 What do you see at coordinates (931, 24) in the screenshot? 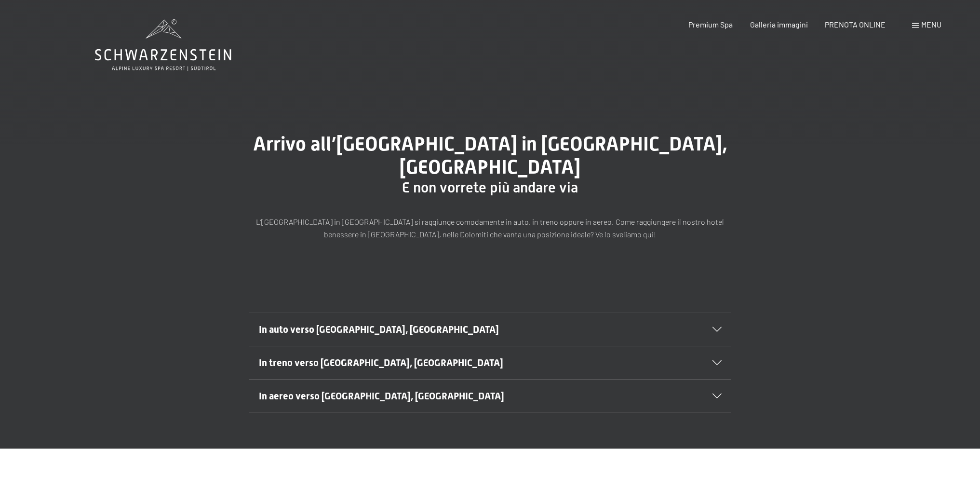
I see `span: Menu` at bounding box center [931, 24].